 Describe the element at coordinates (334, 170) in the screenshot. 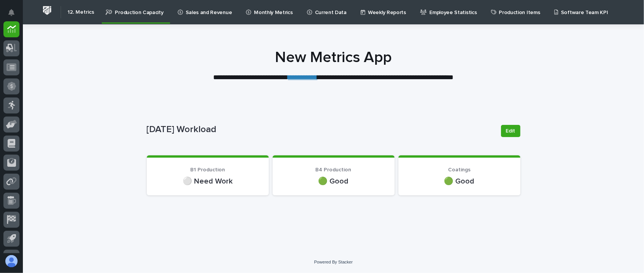

I see `span: B4 Production` at that location.